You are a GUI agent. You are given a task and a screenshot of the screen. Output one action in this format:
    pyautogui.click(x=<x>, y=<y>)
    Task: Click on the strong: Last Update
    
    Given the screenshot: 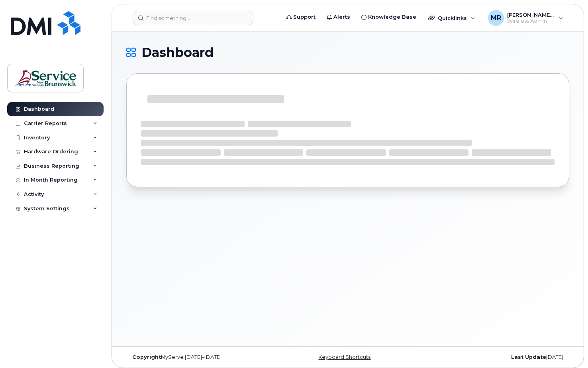 What is the action you would take?
    pyautogui.click(x=529, y=357)
    